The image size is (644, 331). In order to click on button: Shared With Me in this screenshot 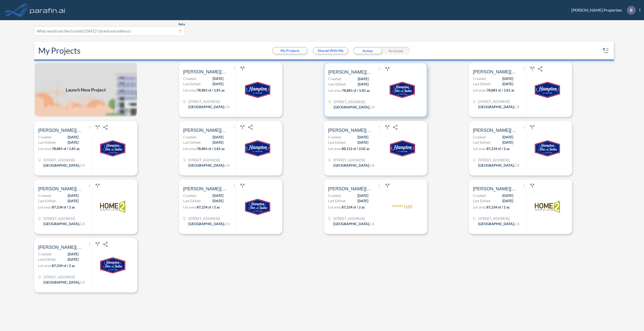, I will do `click(331, 51)`.